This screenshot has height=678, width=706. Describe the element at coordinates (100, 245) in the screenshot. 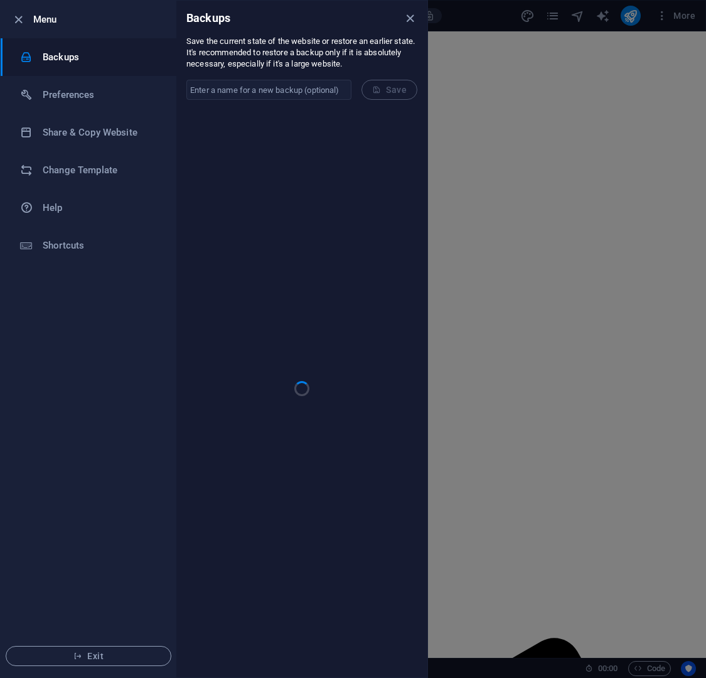

I see `h6: Shortcuts` at that location.